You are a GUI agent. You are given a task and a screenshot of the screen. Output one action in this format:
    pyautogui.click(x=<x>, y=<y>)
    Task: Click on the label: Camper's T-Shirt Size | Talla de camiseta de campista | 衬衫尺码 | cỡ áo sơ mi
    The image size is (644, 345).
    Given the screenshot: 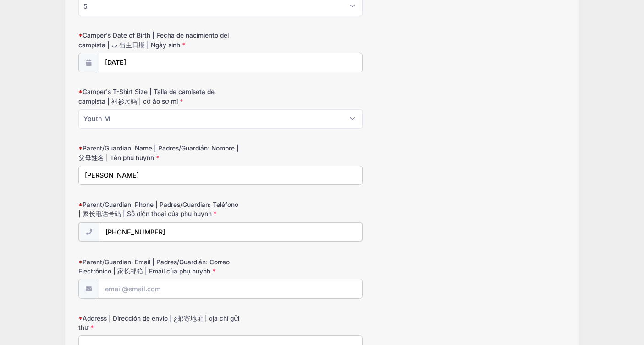 What is the action you would take?
    pyautogui.click(x=160, y=96)
    